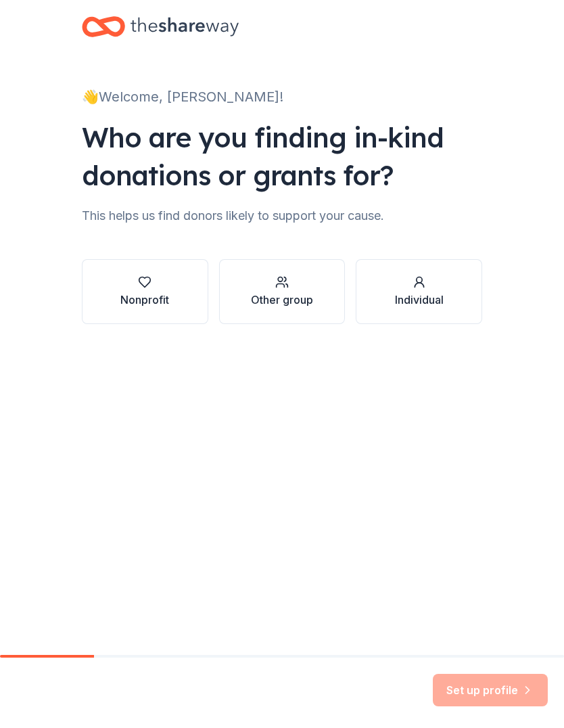 This screenshot has width=564, height=728. What do you see at coordinates (145, 300) in the screenshot?
I see `div: Nonprofit` at bounding box center [145, 300].